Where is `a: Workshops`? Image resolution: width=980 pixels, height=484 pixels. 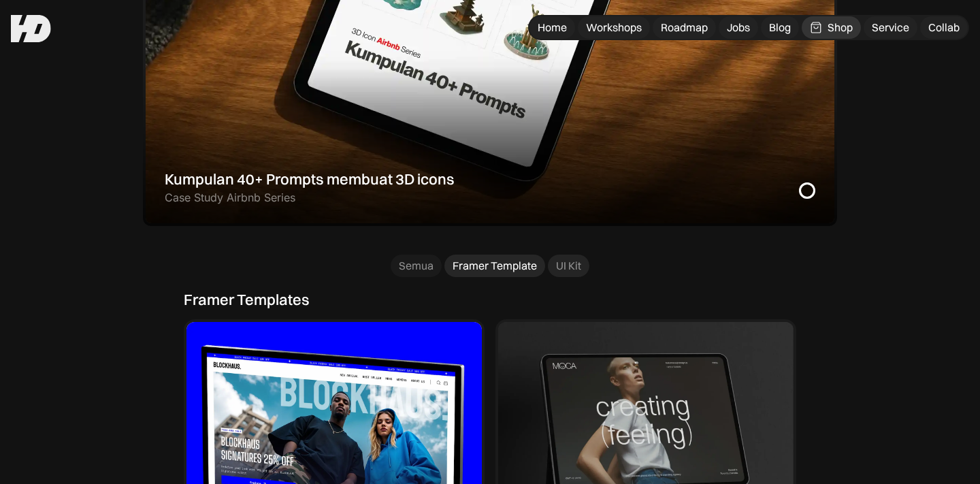 a: Workshops is located at coordinates (614, 27).